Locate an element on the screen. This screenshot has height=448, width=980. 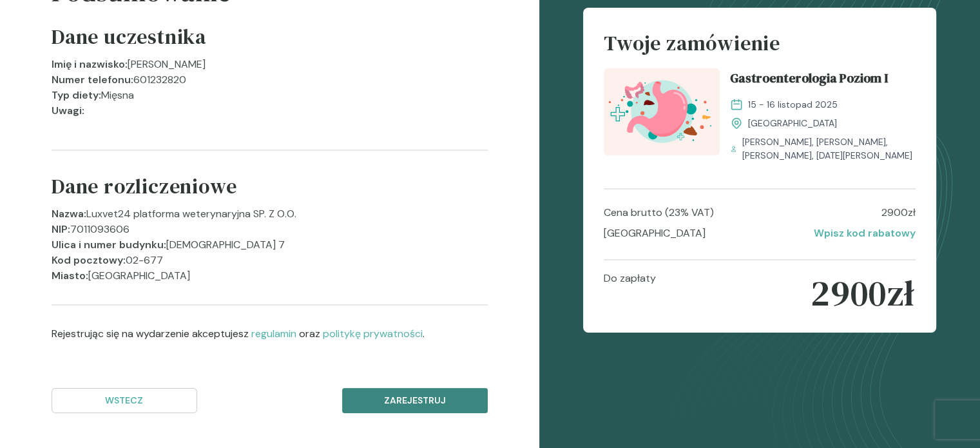
h4: Dane uczestnika is located at coordinates (129, 39).